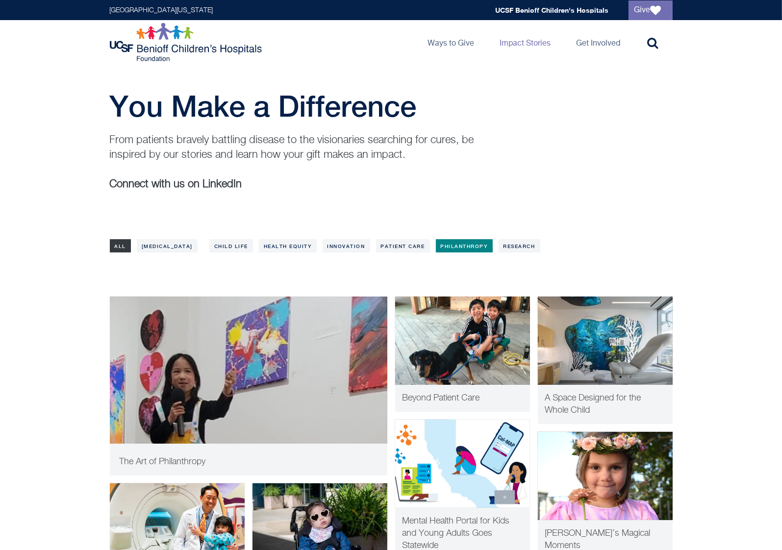 The height and width of the screenshot is (550, 782). What do you see at coordinates (249, 386) in the screenshot?
I see `a: Philanthropy Juliette explaining her art The Art of Philanthropy` at bounding box center [249, 386].